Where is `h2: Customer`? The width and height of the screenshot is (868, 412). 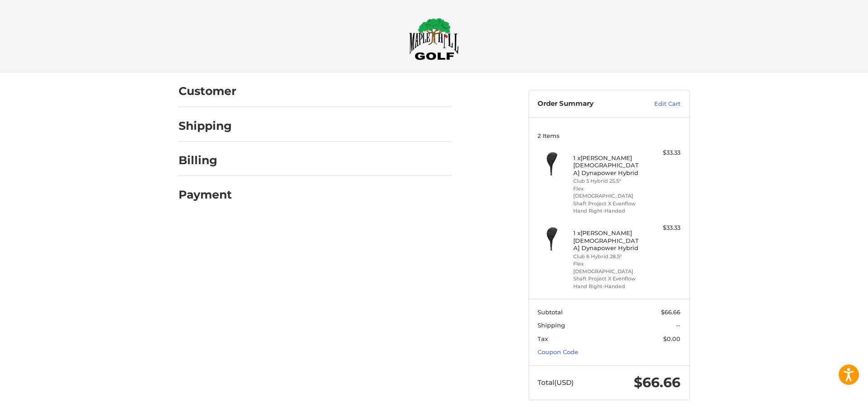
h2: Customer is located at coordinates (208, 91).